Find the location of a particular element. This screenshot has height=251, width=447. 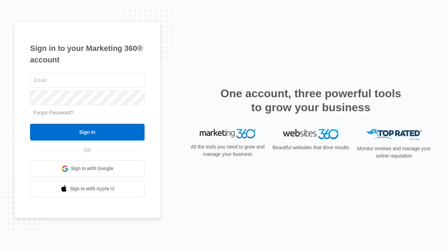

a: Sign in with Google is located at coordinates (87, 169).